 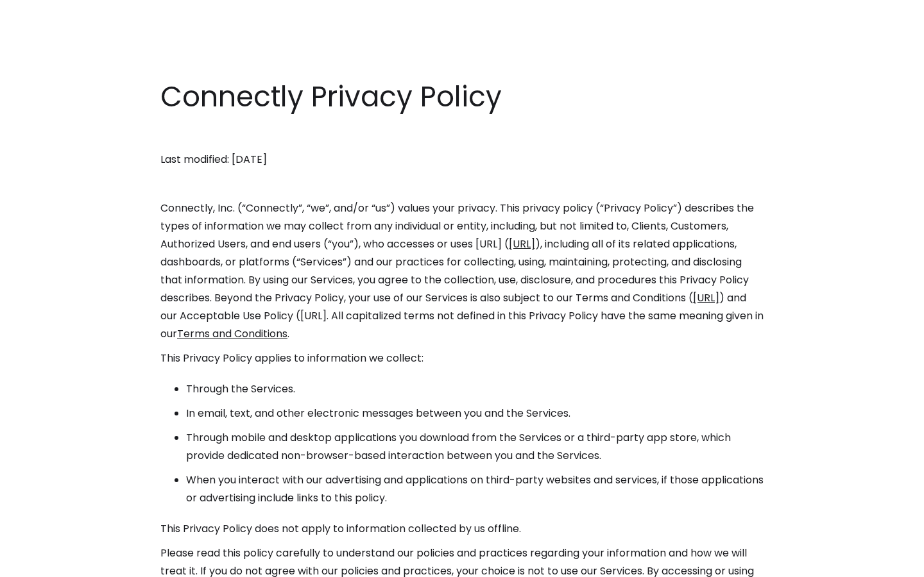 What do you see at coordinates (475, 413) in the screenshot?
I see `li: In email, text, and other electronic messages between you and the Services.` at bounding box center [475, 413].